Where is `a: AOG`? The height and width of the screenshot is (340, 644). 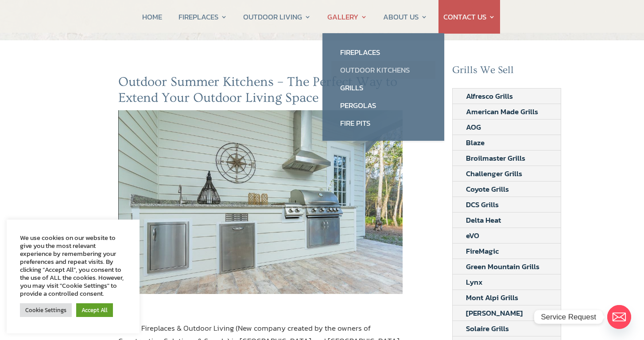
a: AOG is located at coordinates (474, 127).